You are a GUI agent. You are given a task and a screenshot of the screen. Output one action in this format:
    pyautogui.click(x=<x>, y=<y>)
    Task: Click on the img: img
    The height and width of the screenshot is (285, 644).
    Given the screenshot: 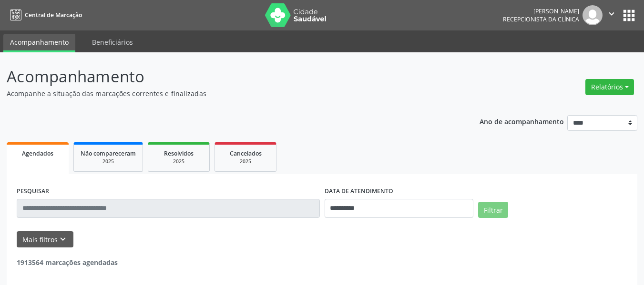 What is the action you would take?
    pyautogui.click(x=592, y=15)
    